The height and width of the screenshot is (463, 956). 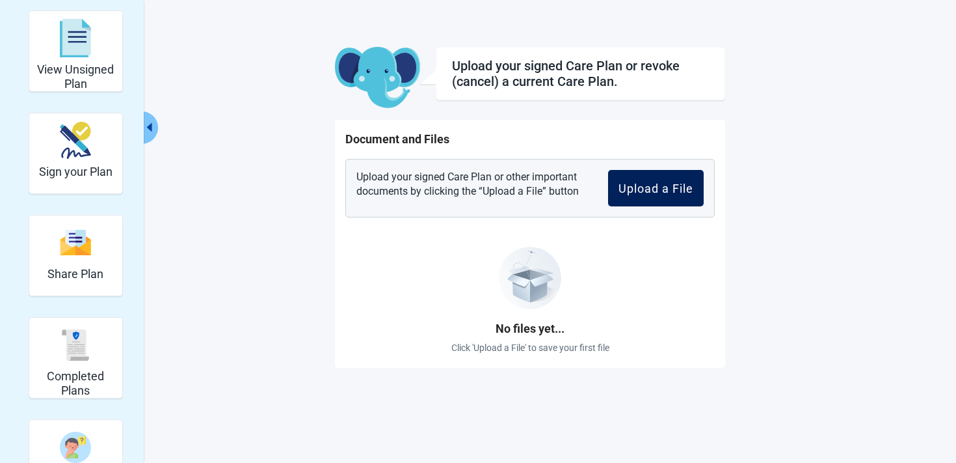 What do you see at coordinates (530, 347) in the screenshot?
I see `p: Click 'Upload a File' to save your first file` at bounding box center [530, 347].